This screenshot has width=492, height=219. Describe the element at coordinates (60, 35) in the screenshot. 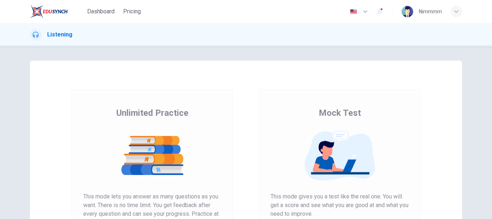

I see `h1: Listening` at that location.